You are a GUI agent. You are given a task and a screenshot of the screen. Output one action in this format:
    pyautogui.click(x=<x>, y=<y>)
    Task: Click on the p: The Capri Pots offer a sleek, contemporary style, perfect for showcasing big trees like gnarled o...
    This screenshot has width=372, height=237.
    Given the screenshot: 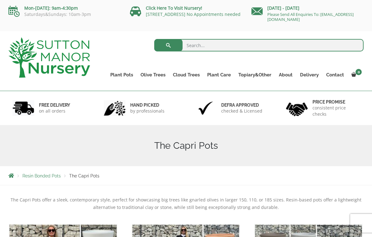 What is the action you would take?
    pyautogui.click(x=186, y=203)
    